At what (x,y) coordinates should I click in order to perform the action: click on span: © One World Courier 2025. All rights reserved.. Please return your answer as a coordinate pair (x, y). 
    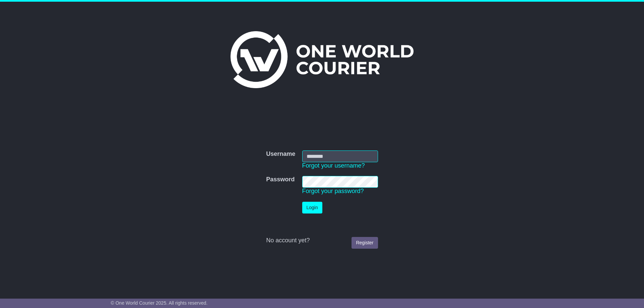
    Looking at the image, I should click on (159, 303).